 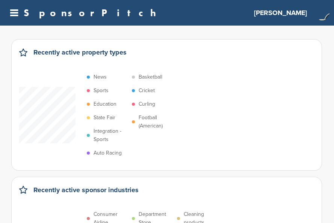 What do you see at coordinates (92, 13) in the screenshot?
I see `a: SponsorPitch` at bounding box center [92, 13].